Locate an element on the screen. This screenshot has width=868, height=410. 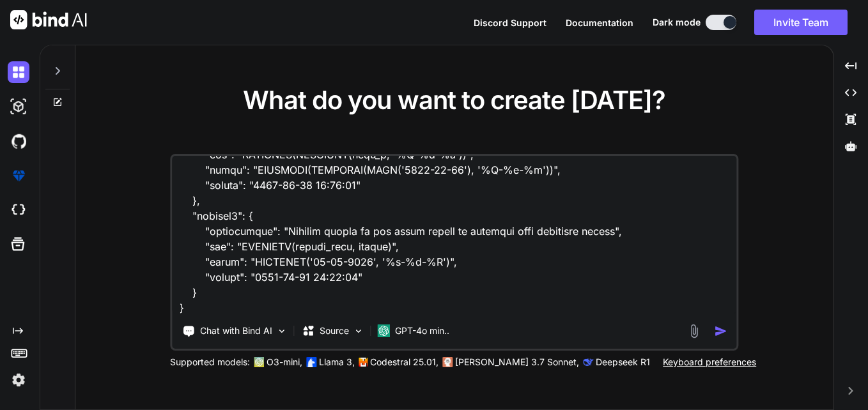
img: cloudideIcon is located at coordinates (19, 210).